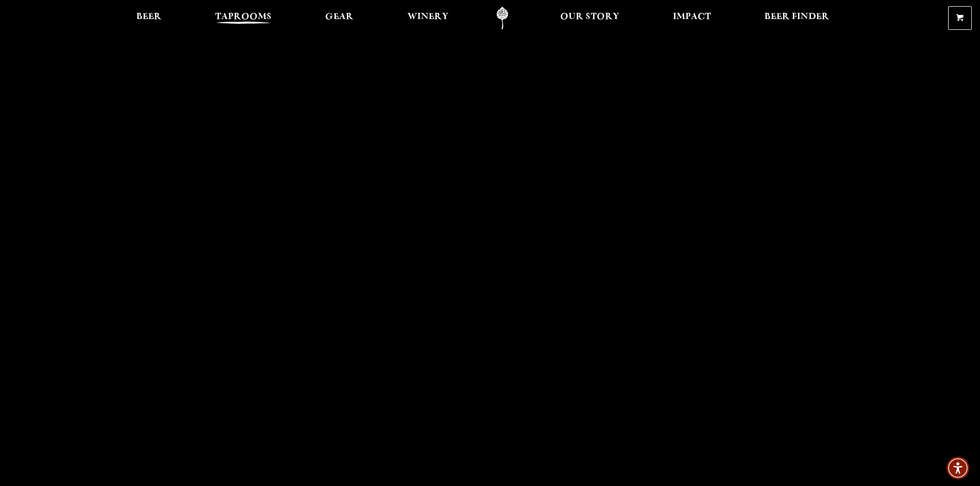  I want to click on a: Beer Finder, so click(796, 18).